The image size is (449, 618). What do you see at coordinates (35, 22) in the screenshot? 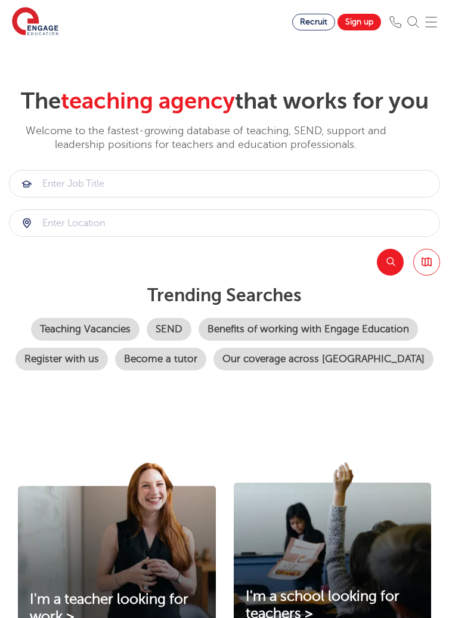
I see `img: Engage Education` at bounding box center [35, 22].